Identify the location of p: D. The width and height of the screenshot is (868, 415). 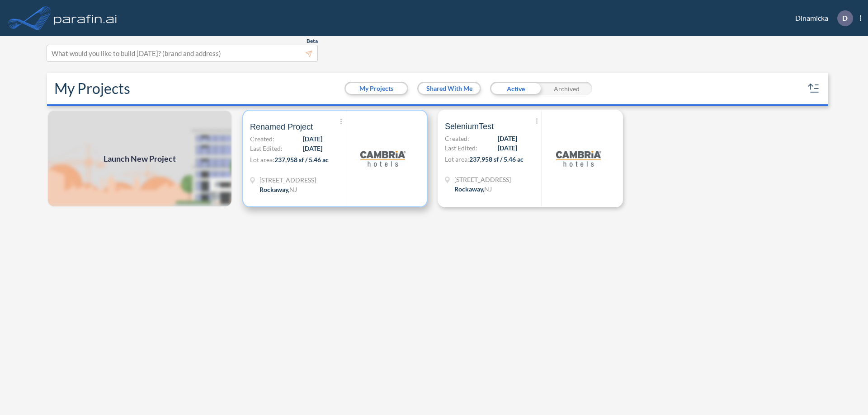
(845, 18).